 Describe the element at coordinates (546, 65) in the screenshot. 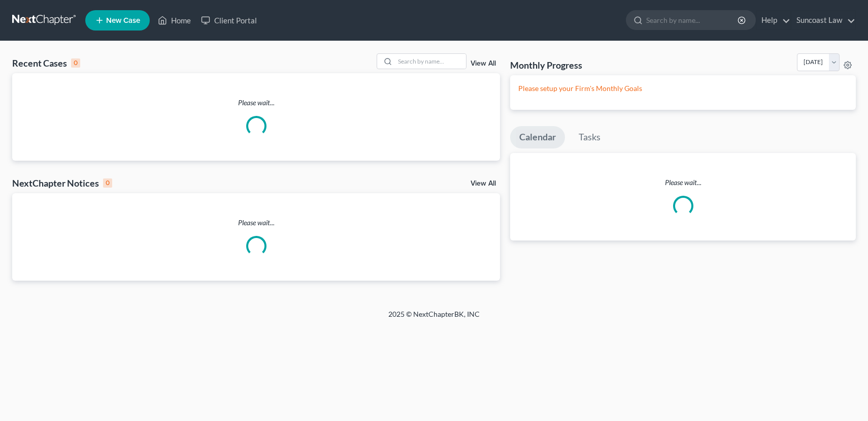

I see `h3: Monthly Progress` at that location.